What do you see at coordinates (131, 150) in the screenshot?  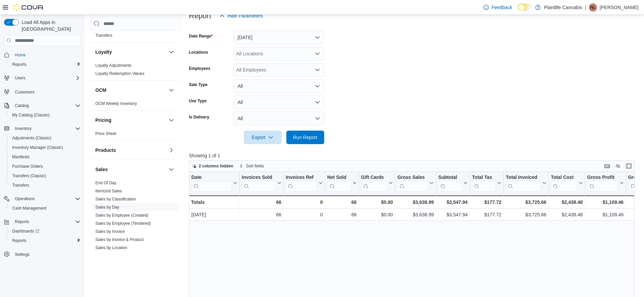 I see `button: Products` at bounding box center [131, 150].